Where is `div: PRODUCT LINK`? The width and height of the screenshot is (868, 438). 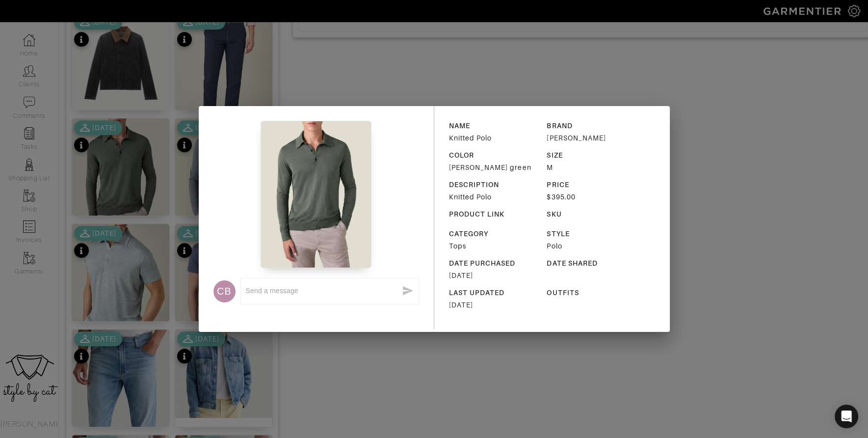
div: PRODUCT LINK is located at coordinates (481, 214).